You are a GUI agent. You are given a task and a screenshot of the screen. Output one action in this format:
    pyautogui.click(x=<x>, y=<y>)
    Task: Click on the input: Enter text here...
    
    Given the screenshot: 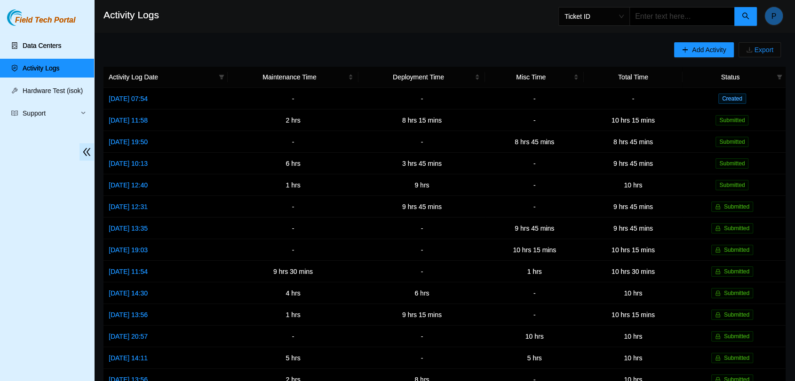 What is the action you would take?
    pyautogui.click(x=682, y=16)
    